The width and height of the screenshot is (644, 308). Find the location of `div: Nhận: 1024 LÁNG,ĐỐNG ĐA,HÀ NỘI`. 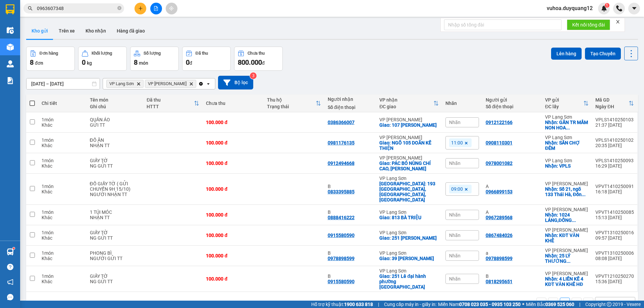

div: Nhận: 1024 LÁNG,ĐỐNG ĐA,HÀ NỘI is located at coordinates (567, 218).